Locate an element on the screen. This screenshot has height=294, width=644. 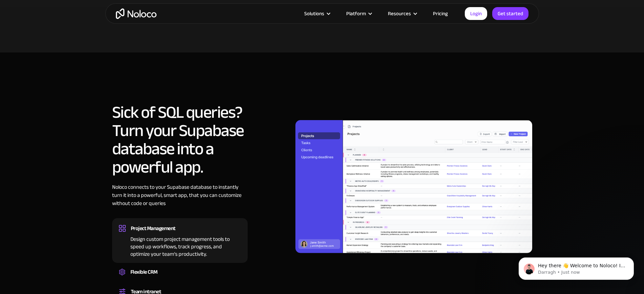
a: home is located at coordinates (136, 13).